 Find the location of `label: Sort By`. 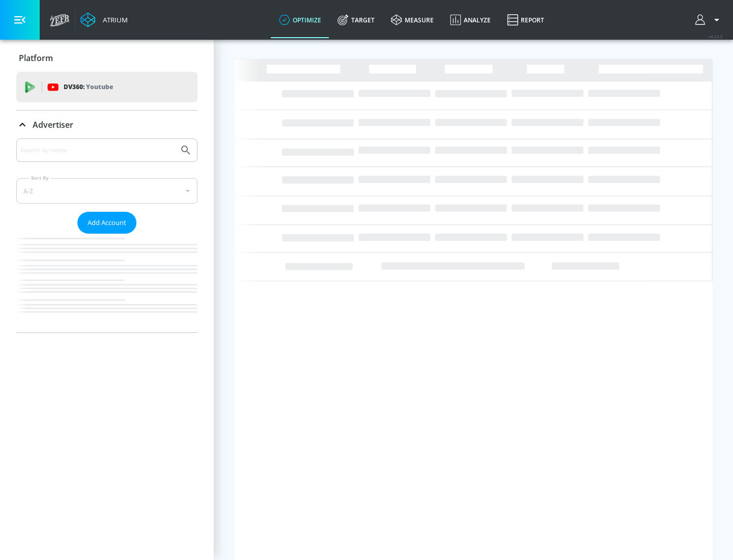

label: Sort By is located at coordinates (39, 178).